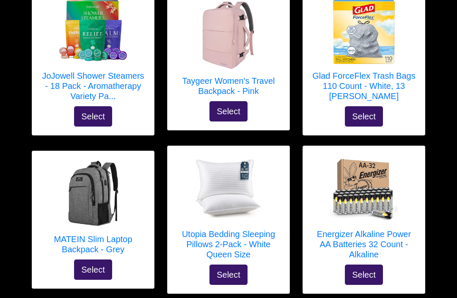 The width and height of the screenshot is (457, 298). Describe the element at coordinates (228, 209) in the screenshot. I see `a: Utopia Bedding Sleeping Pillows 2-Pack - White Queen Size Utopia Bedding Sleeping Pillows 2-Pack ...` at that location.